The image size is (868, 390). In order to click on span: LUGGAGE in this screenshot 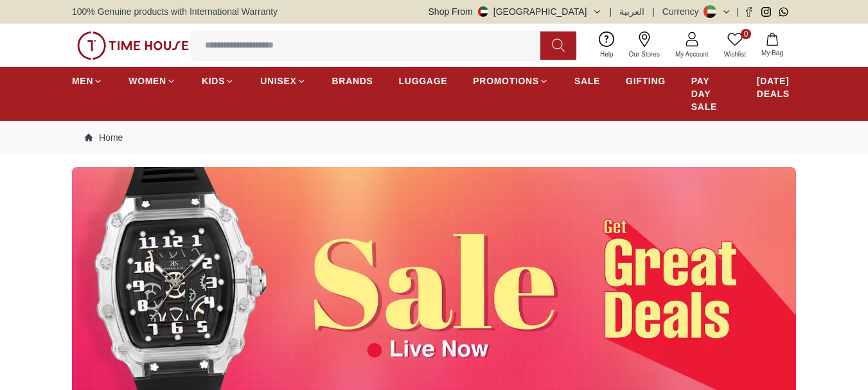, I will do `click(424, 81)`.